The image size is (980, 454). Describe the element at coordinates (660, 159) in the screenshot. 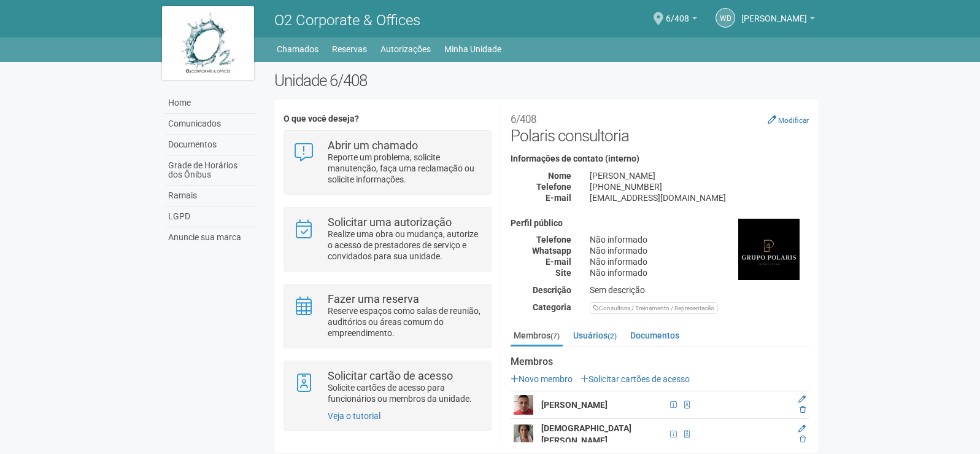

I see `h4: Informações de contato (interno)` at that location.